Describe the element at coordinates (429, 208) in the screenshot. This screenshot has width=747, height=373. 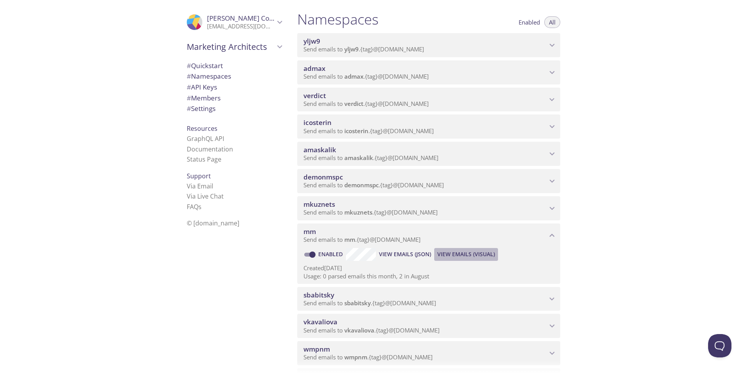
I see `div: mkuznets namespace` at that location.